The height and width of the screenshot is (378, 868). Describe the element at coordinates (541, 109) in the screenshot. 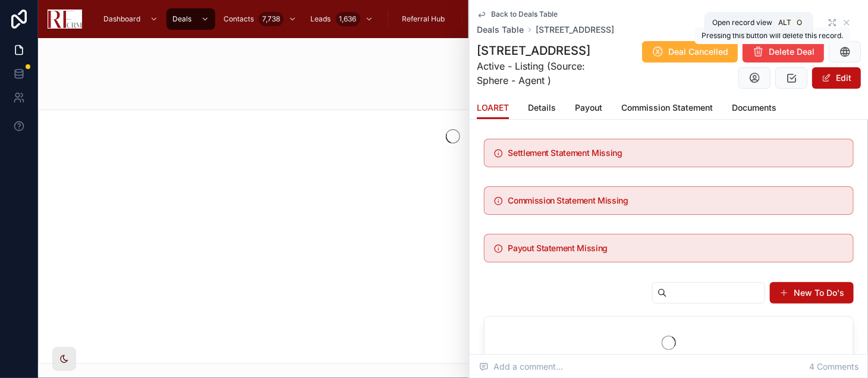

I see `a: Details` at that location.